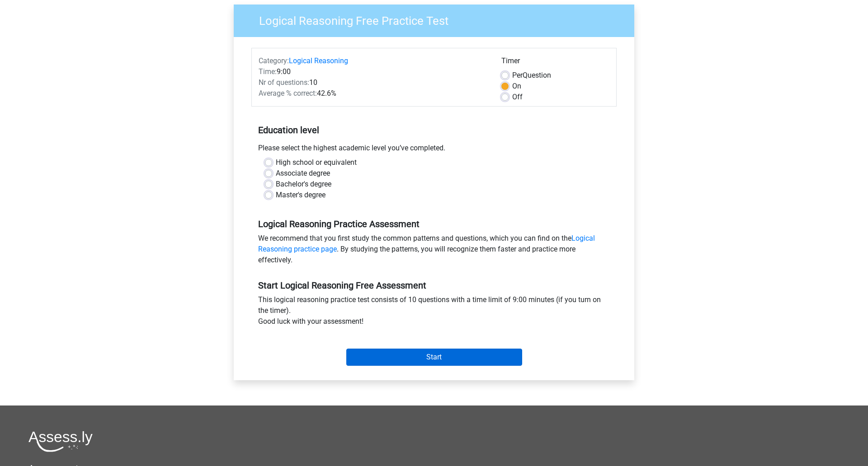 Image resolution: width=868 pixels, height=466 pixels. I want to click on div: 42.6%, so click(373, 94).